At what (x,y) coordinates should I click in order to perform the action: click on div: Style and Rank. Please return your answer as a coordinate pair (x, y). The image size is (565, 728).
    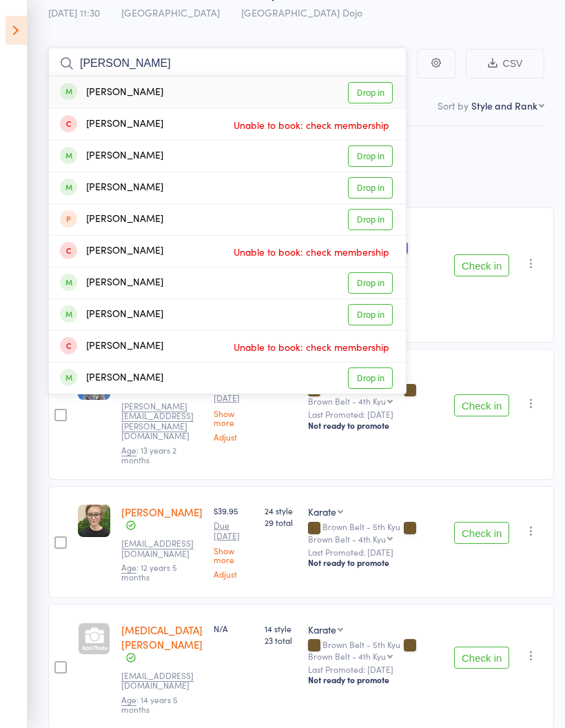
    Looking at the image, I should click on (504, 106).